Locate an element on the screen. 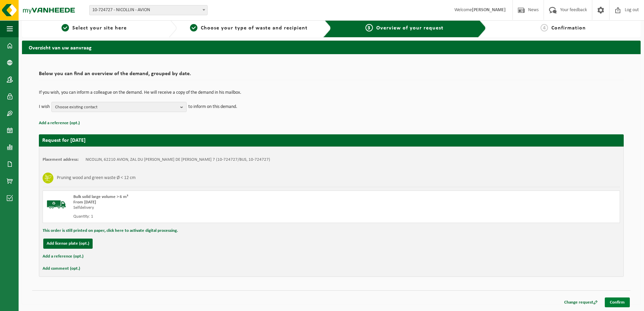 Image resolution: width=644 pixels, height=311 pixels. button: Add license plate (opt.) is located at coordinates (68, 243).